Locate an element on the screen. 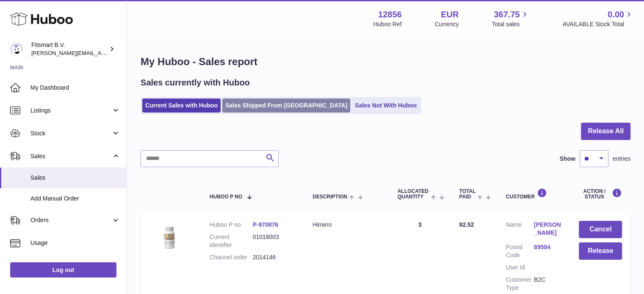 The width and height of the screenshot is (644, 294). span: AVAILABLE Stock Total is located at coordinates (598, 24).